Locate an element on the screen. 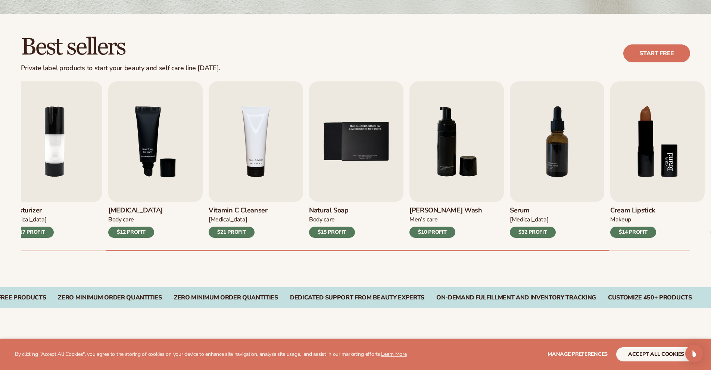 The image size is (711, 370). div: $12 PROFIT is located at coordinates (131, 232).